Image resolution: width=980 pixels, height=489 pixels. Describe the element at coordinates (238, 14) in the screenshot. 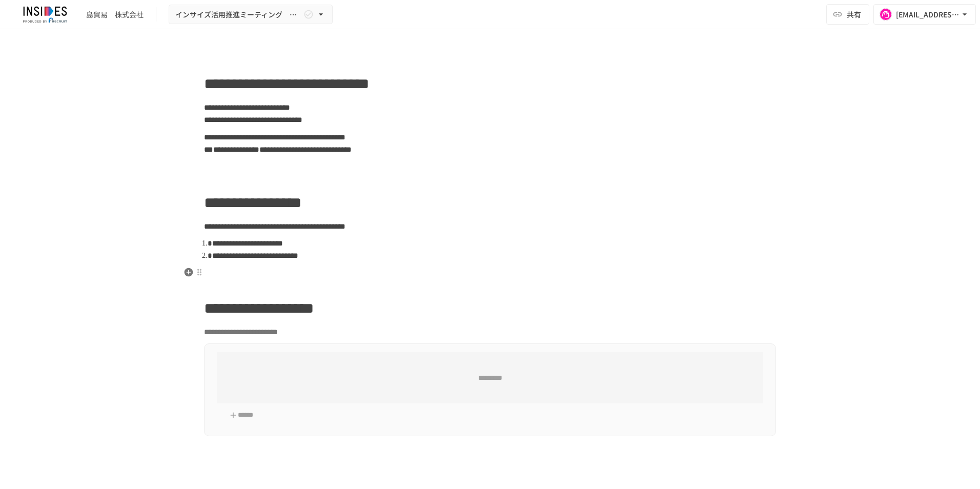

I see `span: インサイズ活用推進ミーティング ～1回目～` at that location.